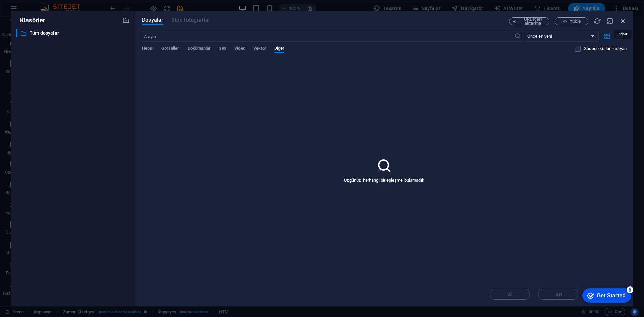 This screenshot has width=644, height=317. I want to click on span: Ses, so click(223, 49).